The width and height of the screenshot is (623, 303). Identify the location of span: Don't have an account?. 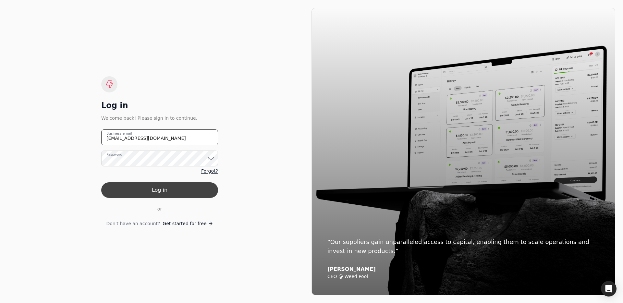
(133, 224).